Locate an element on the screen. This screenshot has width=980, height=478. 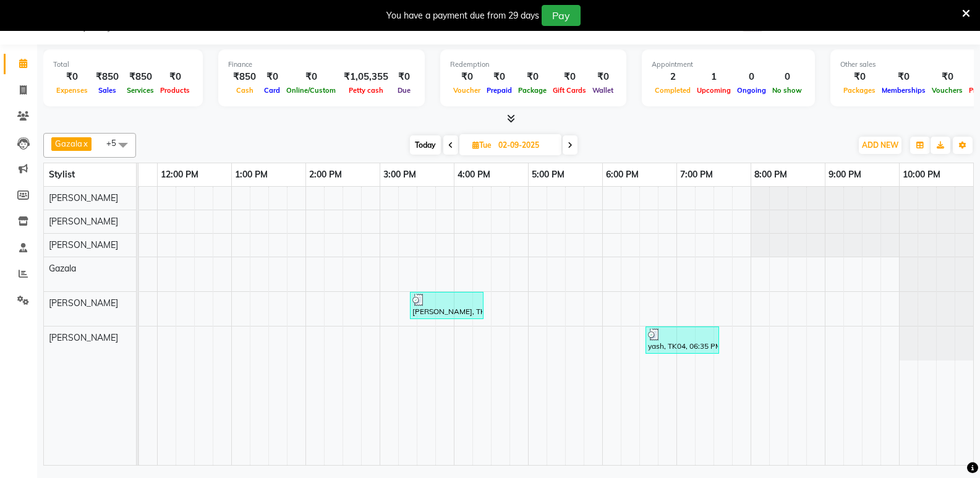
input: 2025-09-02 is located at coordinates (526, 145).